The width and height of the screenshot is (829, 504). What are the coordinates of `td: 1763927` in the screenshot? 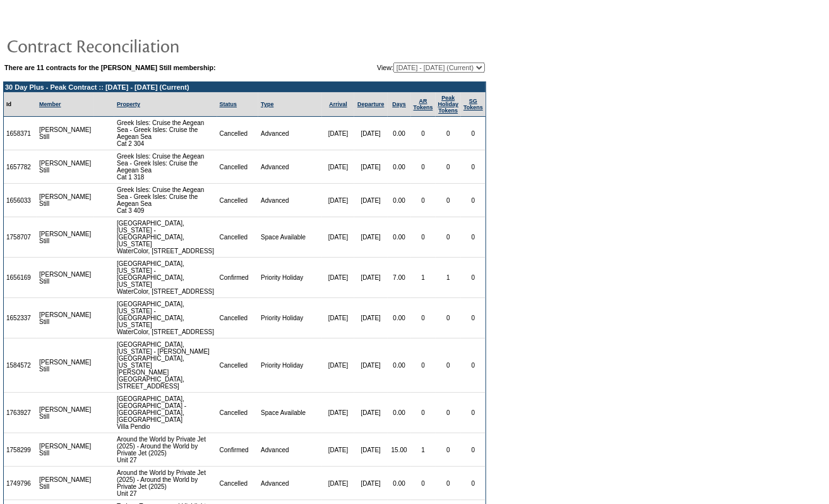 It's located at (20, 413).